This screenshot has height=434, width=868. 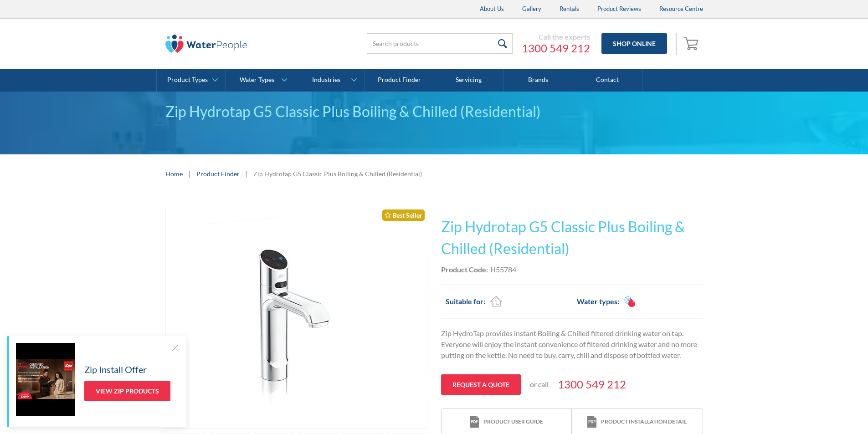 I want to click on a: Servicing, so click(x=469, y=80).